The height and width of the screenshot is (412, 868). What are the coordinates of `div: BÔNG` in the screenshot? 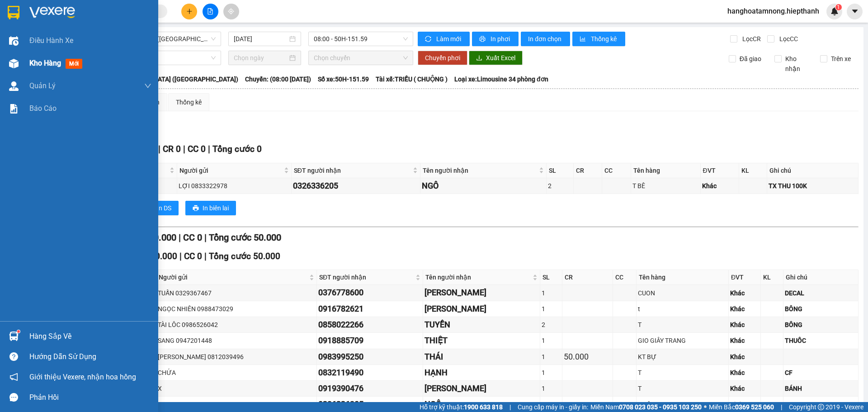 It's located at (821, 308).